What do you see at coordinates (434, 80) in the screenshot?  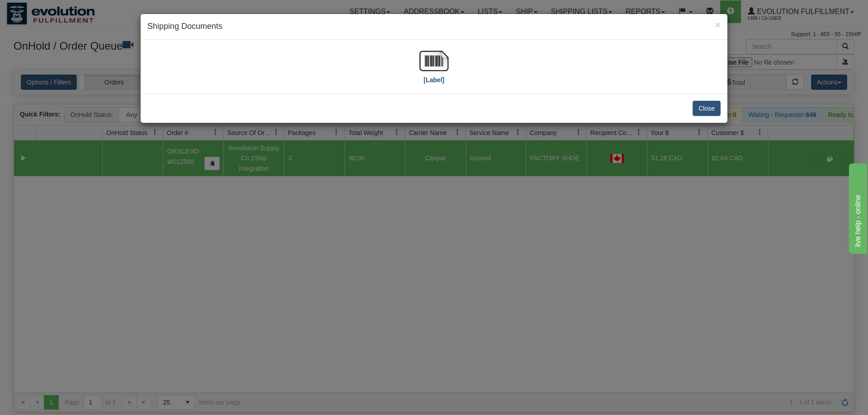 I see `label: [Label]` at bounding box center [434, 80].